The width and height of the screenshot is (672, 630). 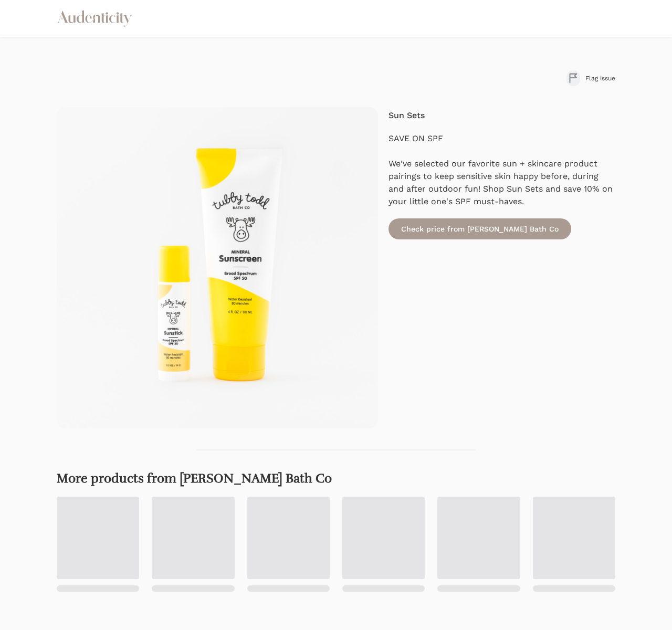 What do you see at coordinates (600, 78) in the screenshot?
I see `span: Flag issue` at bounding box center [600, 78].